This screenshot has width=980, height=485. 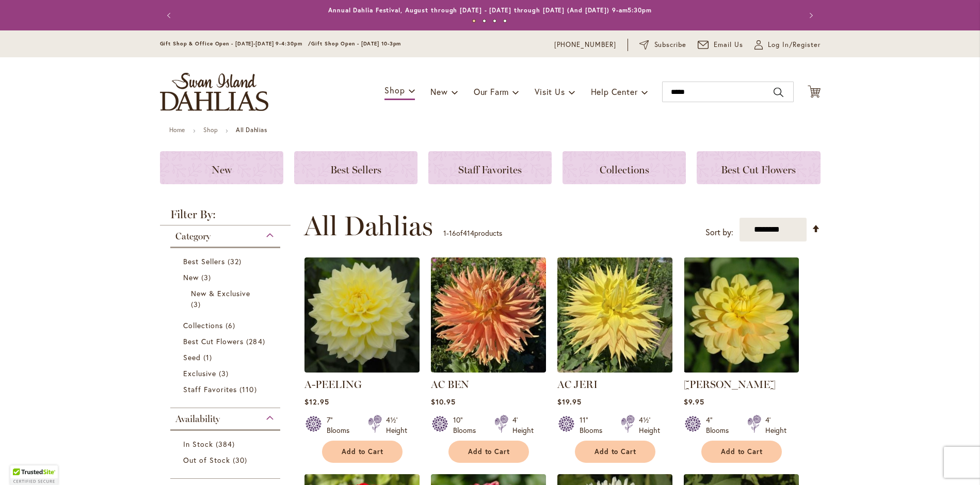 I want to click on button: 3 of 4, so click(x=494, y=21).